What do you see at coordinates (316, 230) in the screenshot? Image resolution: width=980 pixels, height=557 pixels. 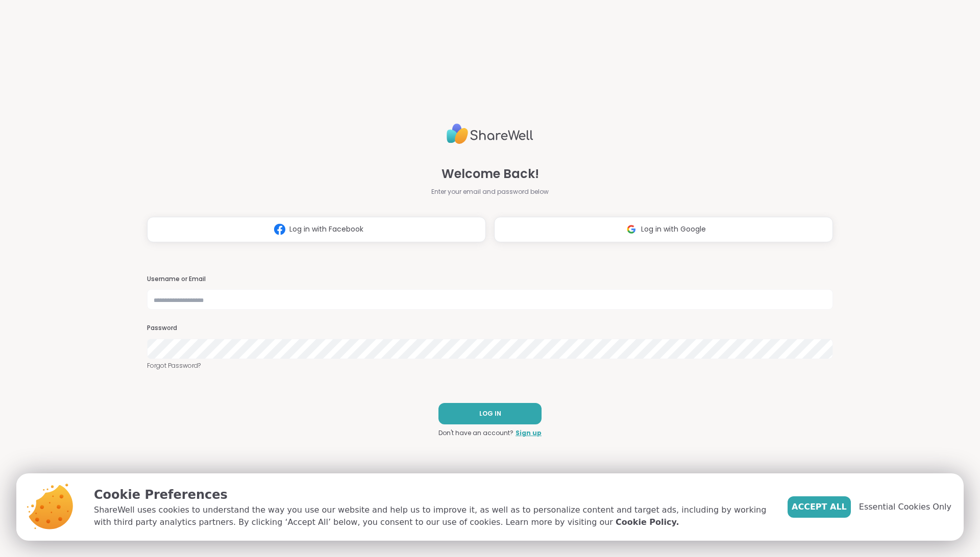 I see `button: Log in with Facebook` at bounding box center [316, 230].